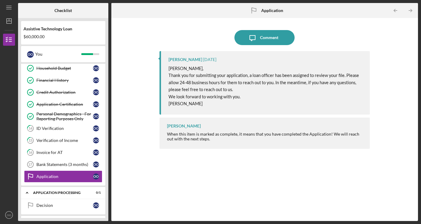 The width and height of the screenshot is (421, 224). What do you see at coordinates (30, 153) in the screenshot?
I see `tspan: 16` at bounding box center [30, 153].